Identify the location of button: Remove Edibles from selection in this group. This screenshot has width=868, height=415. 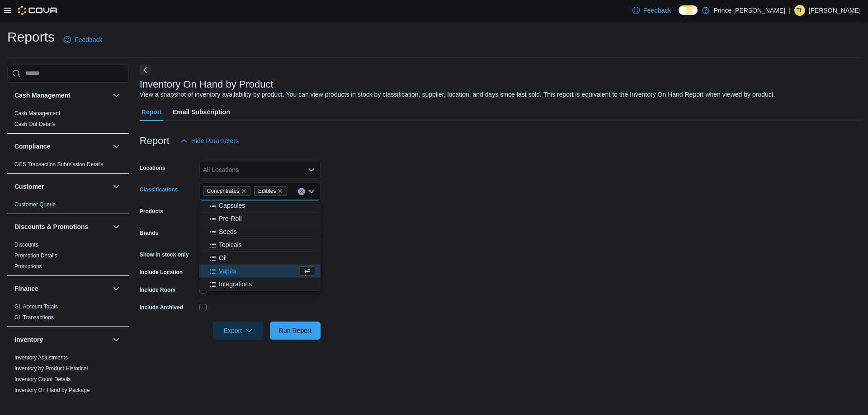
(280, 191).